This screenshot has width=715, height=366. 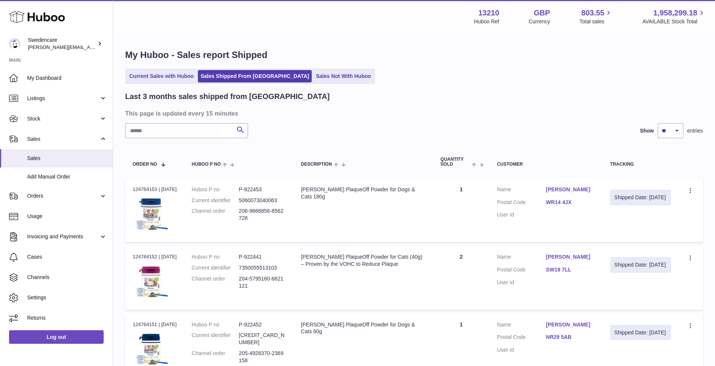 I want to click on a: WR14 4JX, so click(x=571, y=202).